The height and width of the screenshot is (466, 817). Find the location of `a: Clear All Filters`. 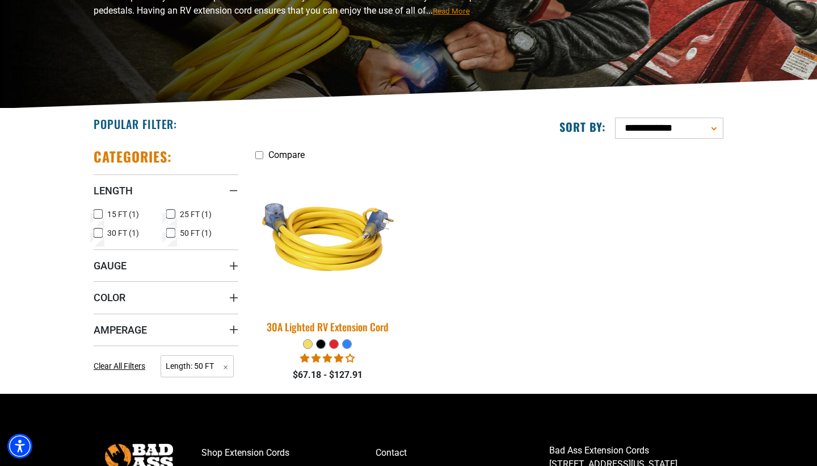

a: Clear All Filters is located at coordinates (121, 366).